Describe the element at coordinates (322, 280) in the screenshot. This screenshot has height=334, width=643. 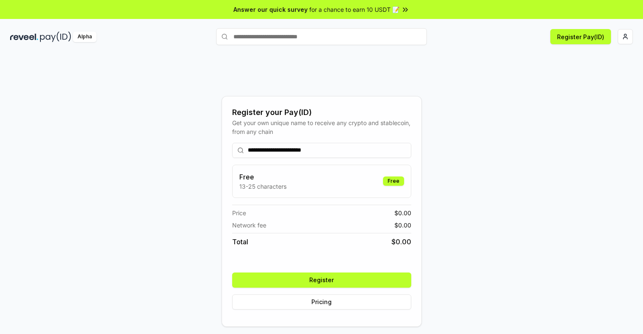
I see `button: Register` at that location.